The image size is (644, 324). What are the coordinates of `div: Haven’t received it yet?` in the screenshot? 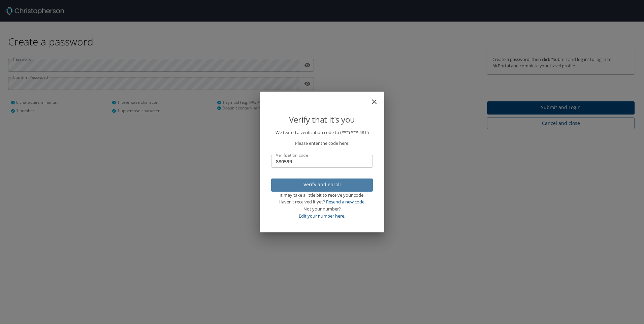 It's located at (322, 202).